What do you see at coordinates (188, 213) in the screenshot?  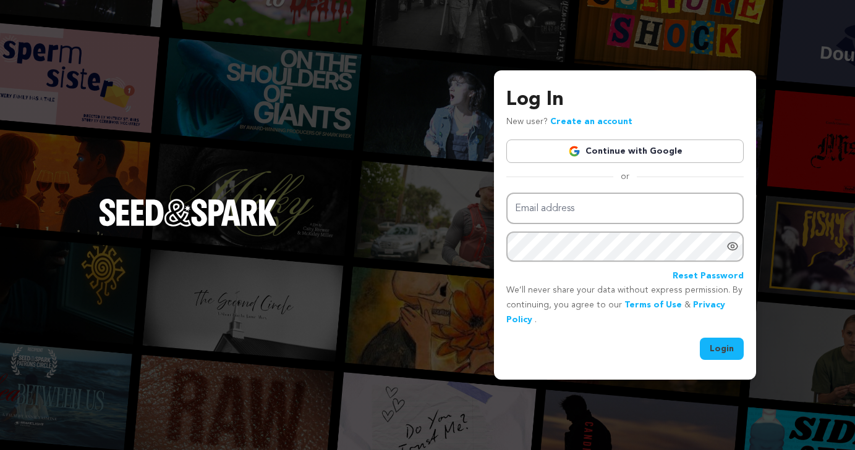 I see `img: Seed&Spark Logo` at bounding box center [188, 213].